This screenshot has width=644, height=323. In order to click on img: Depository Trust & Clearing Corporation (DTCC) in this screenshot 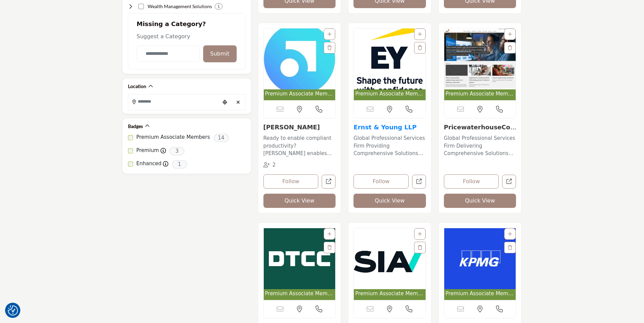, I will do `click(300, 259)`.